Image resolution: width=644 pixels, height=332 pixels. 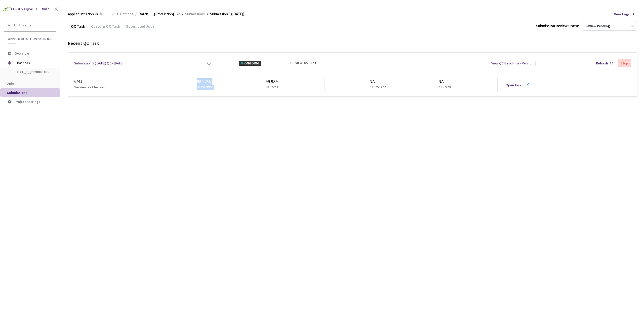 What do you see at coordinates (90, 87) in the screenshot?
I see `p: Sequences Checked` at bounding box center [90, 87].